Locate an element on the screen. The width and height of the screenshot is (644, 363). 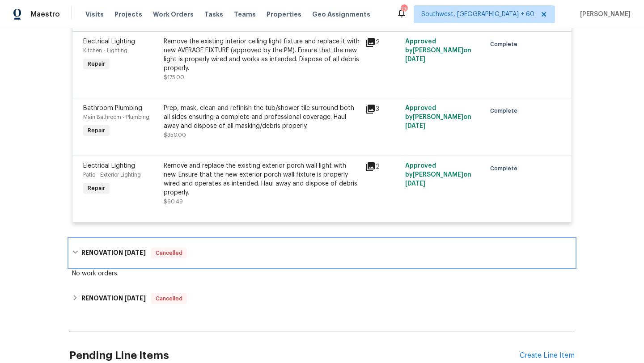
span: Teams is located at coordinates (244, 14).